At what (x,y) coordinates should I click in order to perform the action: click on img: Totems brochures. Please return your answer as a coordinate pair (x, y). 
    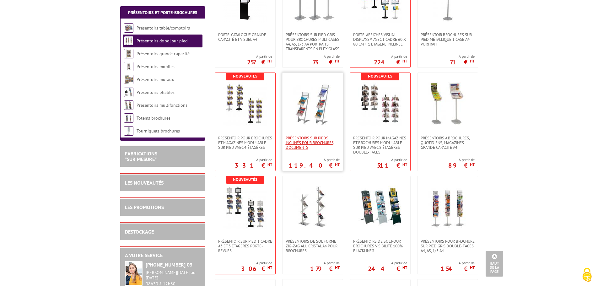
    Looking at the image, I should click on (129, 118).